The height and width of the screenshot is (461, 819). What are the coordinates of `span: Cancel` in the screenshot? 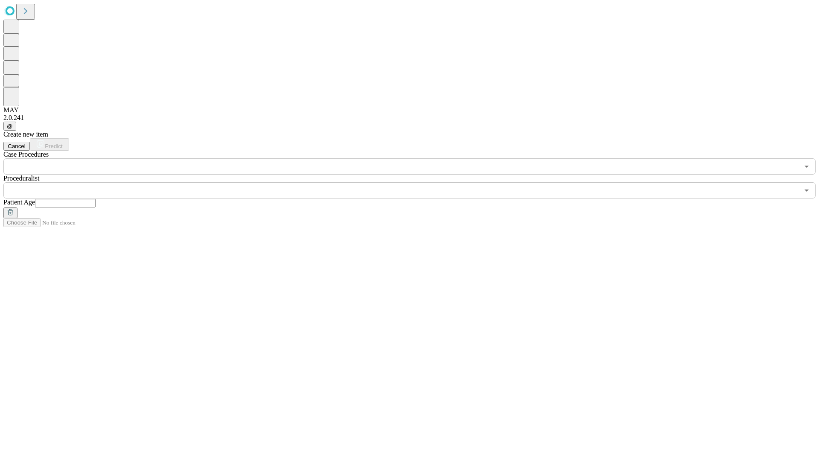 It's located at (17, 146).